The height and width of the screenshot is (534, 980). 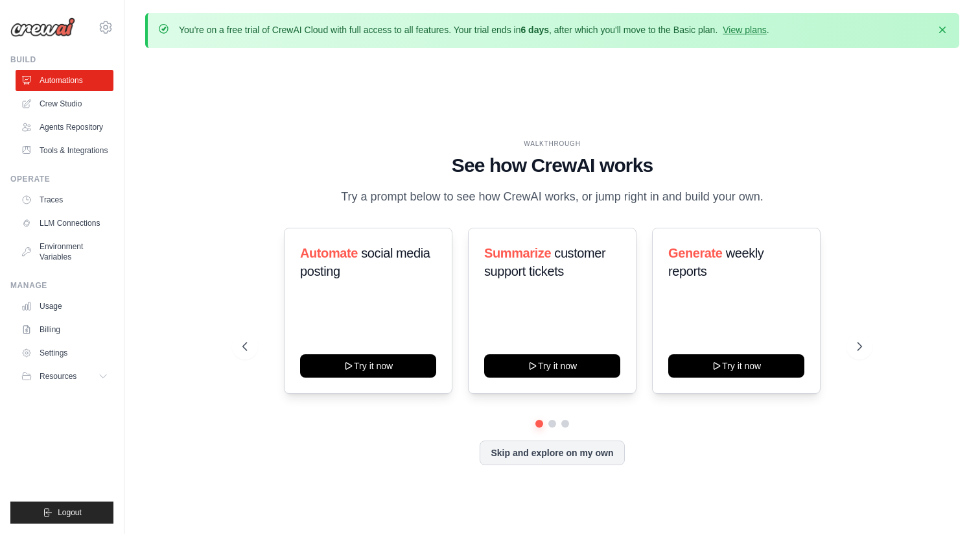 I want to click on span: weekly reports, so click(x=716, y=262).